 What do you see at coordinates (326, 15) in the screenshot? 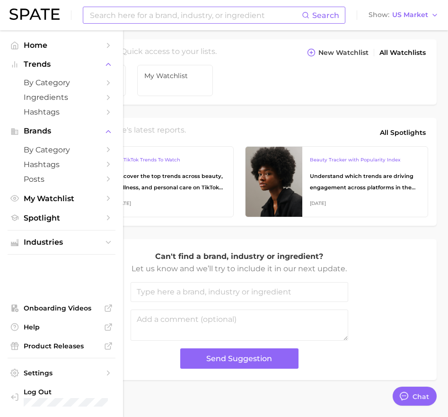
I see `span: Search` at bounding box center [326, 15].